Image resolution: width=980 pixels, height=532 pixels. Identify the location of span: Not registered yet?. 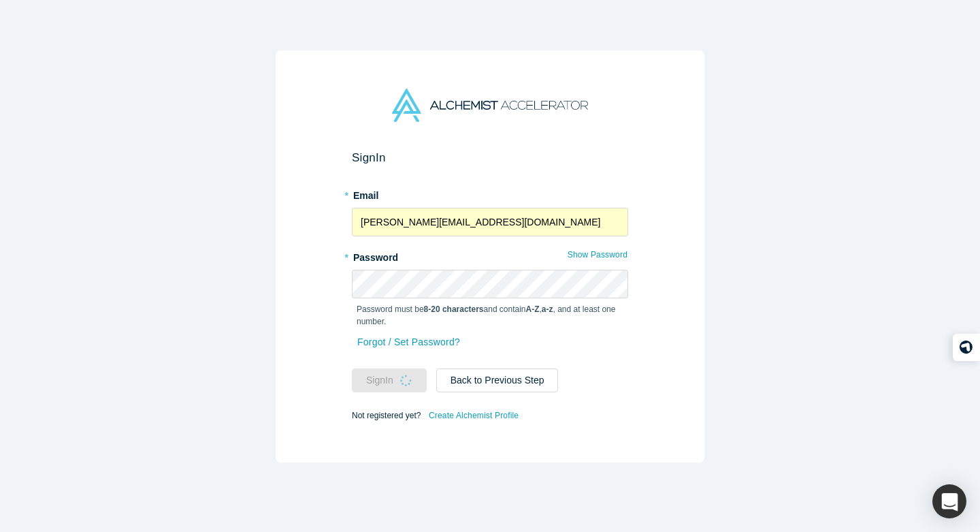
(386, 415).